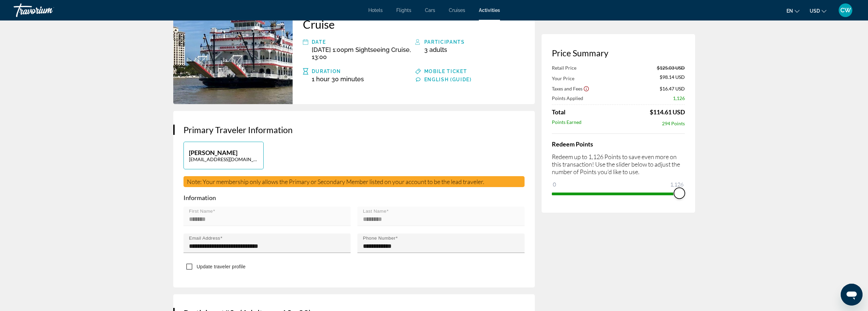  Describe the element at coordinates (563, 78) in the screenshot. I see `span: Your Price` at that location.